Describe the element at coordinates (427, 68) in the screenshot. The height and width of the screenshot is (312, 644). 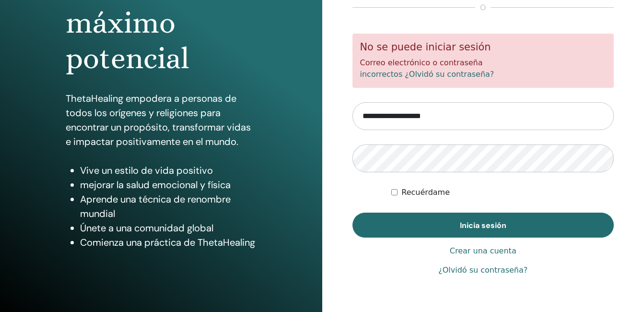
I see `font: Correo electrónico o contraseña` at that location.